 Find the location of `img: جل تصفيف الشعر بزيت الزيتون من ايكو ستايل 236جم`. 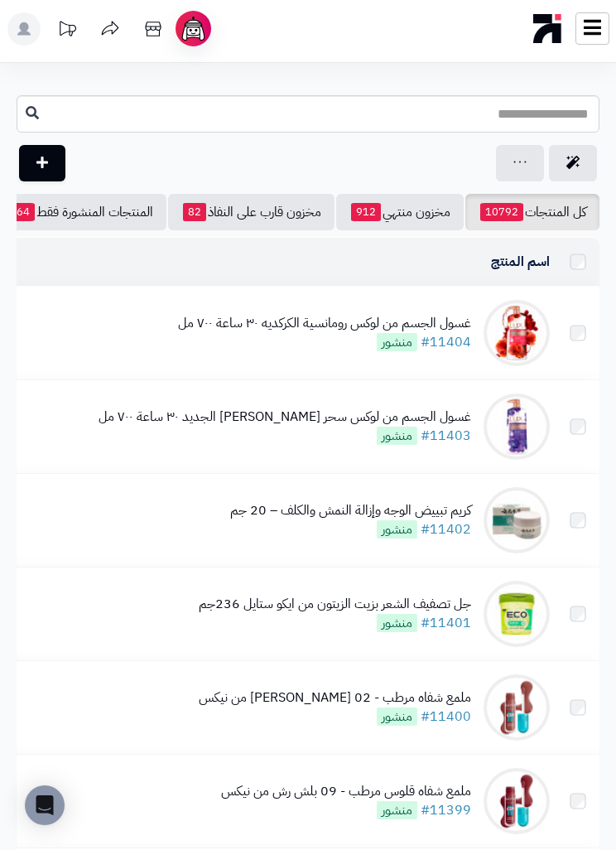

img: جل تصفيف الشعر بزيت الزيتون من ايكو ستايل 236جم is located at coordinates (517, 614).